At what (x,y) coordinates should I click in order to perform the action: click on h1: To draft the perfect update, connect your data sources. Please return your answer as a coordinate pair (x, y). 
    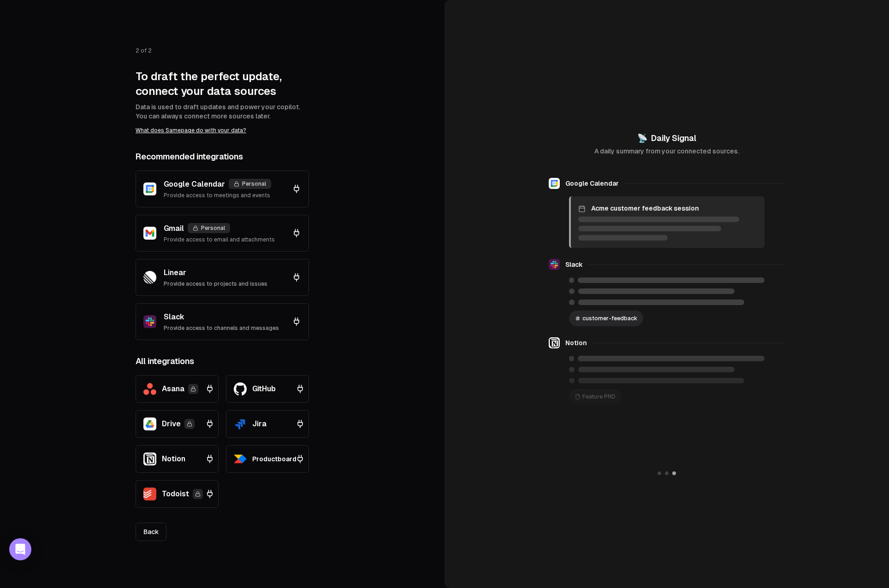
    Looking at the image, I should click on (222, 84).